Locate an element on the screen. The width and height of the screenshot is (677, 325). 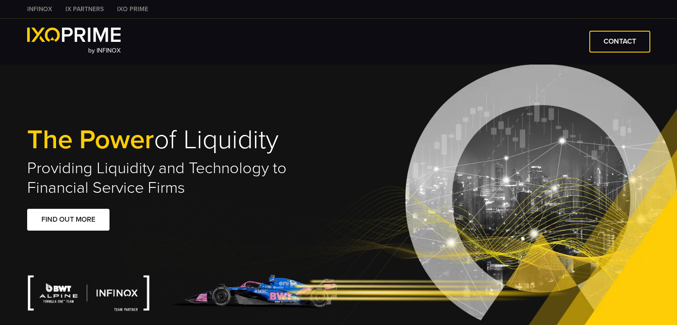
a: CONTACT is located at coordinates (620, 41).